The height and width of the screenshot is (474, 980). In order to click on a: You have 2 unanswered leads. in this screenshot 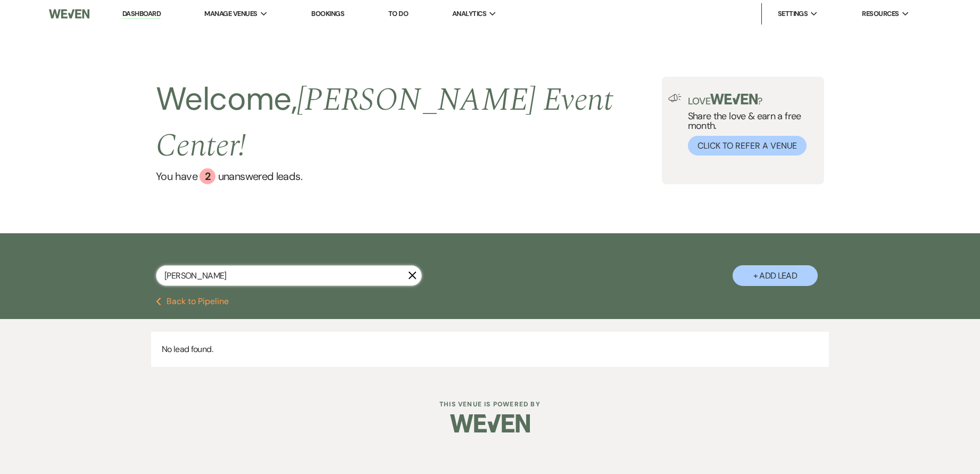, I will do `click(409, 176)`.